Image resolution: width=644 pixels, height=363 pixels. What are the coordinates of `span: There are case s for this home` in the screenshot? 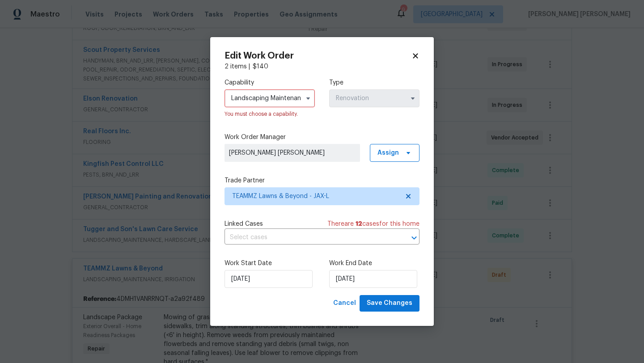 It's located at (374, 224).